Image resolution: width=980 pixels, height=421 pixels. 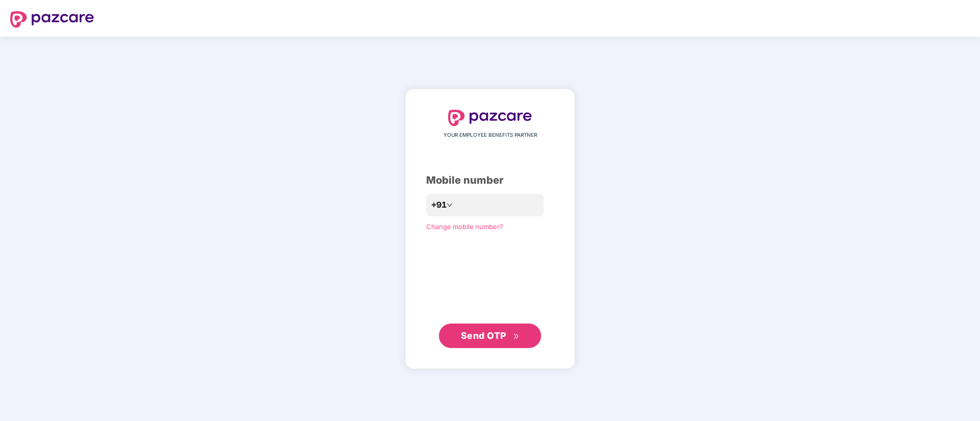 I want to click on span: YOUR EMPLOYEE BENEFITS PARTNER, so click(x=490, y=135).